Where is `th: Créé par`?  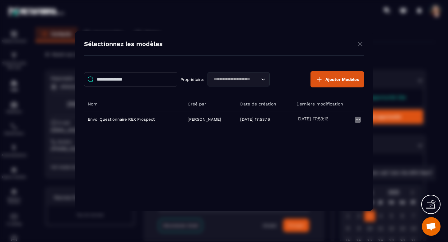 th: Créé par is located at coordinates (210, 104).